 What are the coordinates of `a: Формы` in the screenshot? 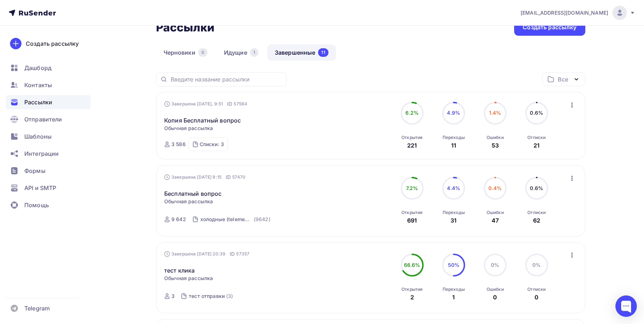 It's located at (49, 171).